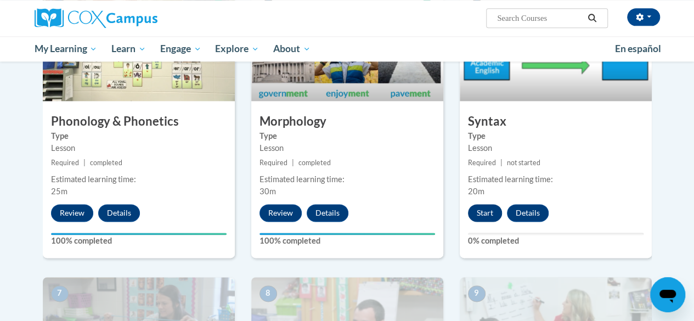  What do you see at coordinates (181, 49) in the screenshot?
I see `span: Engage` at bounding box center [181, 49].